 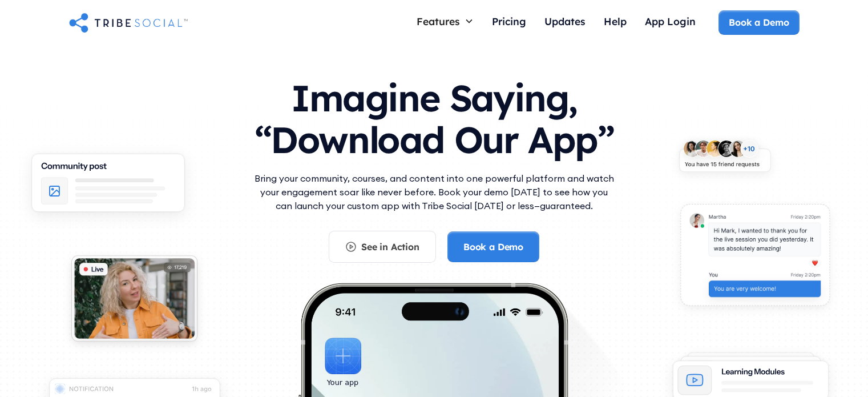 I want to click on a: See in Action, so click(x=382, y=247).